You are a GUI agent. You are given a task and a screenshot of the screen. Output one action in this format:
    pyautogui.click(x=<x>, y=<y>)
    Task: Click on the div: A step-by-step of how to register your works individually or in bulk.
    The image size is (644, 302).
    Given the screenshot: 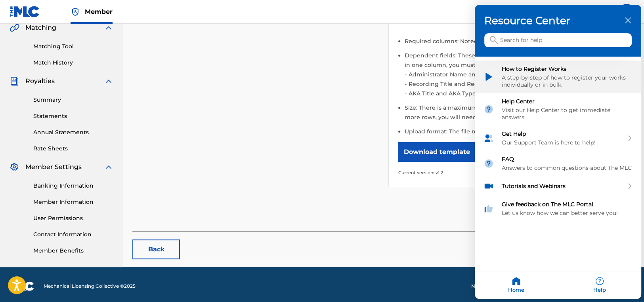 What is the action you would take?
    pyautogui.click(x=567, y=82)
    